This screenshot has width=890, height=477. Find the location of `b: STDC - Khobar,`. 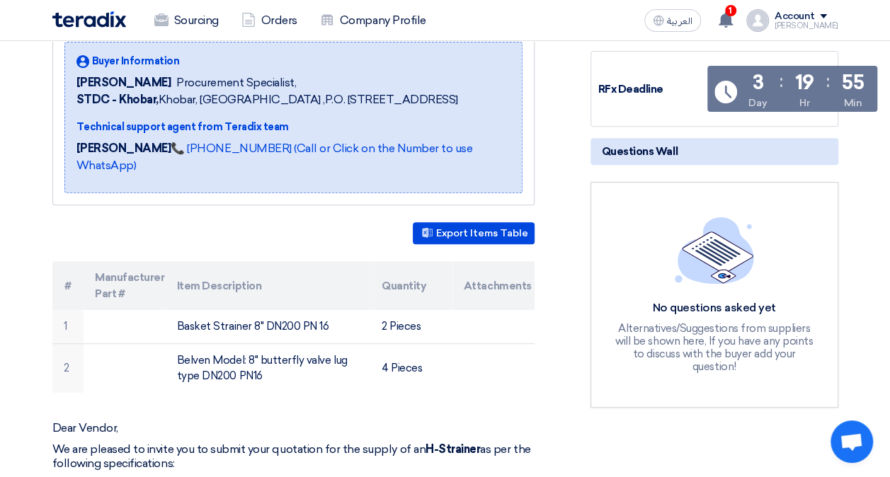

b: STDC - Khobar, is located at coordinates (118, 99).